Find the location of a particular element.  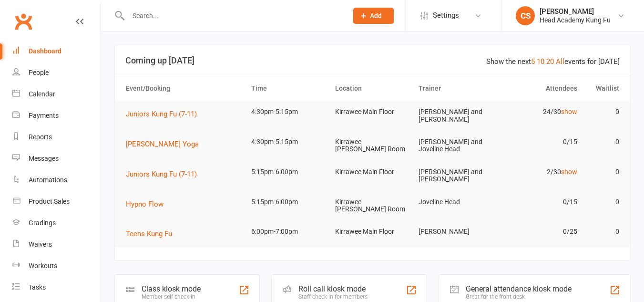

span: Settings is located at coordinates (446, 15).